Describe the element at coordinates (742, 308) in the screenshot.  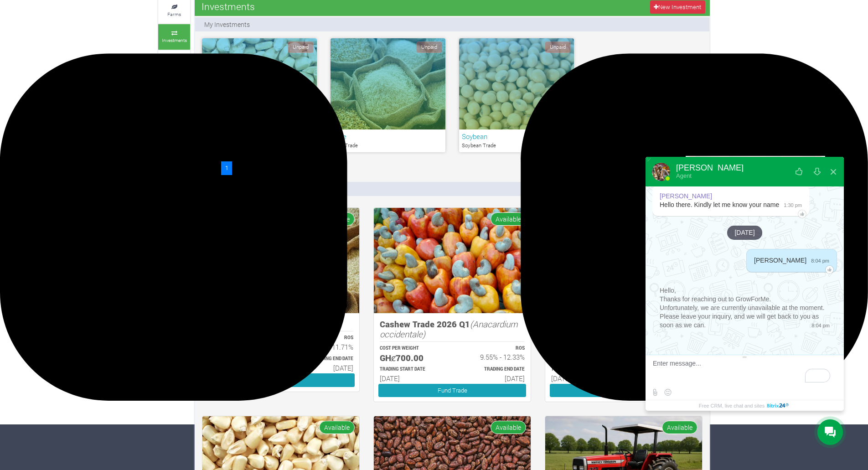
I see `span: Hello, Thanks for reaching out to GrowForMe. Unfortunately, we are currently unavailable at the m...` at that location.